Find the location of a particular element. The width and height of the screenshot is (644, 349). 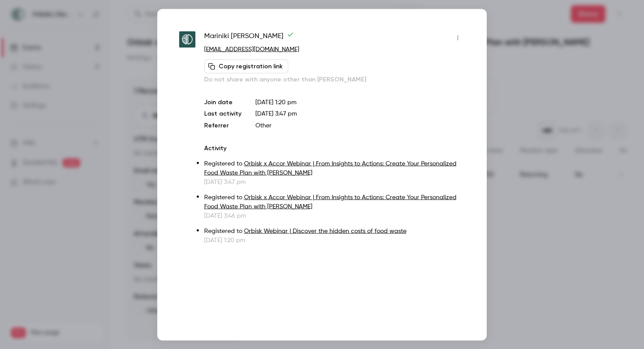

button: Copy registration link is located at coordinates (246, 66).